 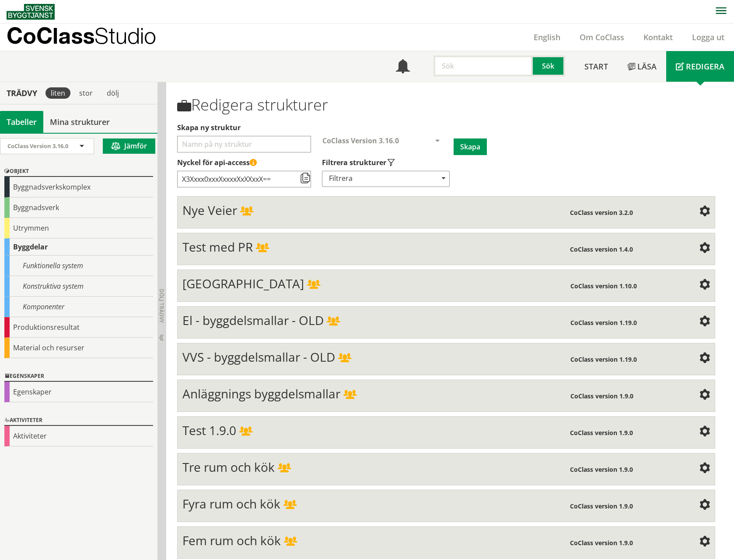 I want to click on a: Logga ut, so click(x=708, y=37).